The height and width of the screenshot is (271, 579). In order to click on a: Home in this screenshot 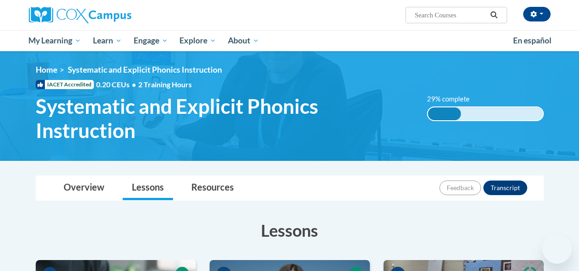, I will do `click(46, 70)`.